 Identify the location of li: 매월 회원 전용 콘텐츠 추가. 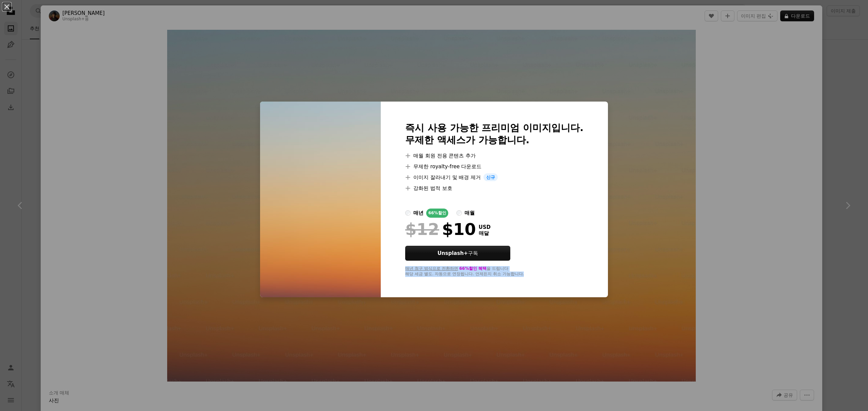
(494, 156).